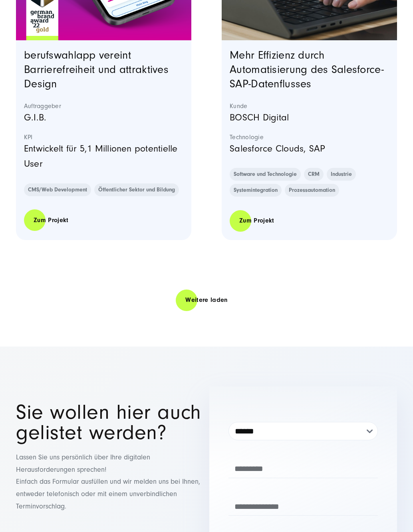 The width and height of the screenshot is (413, 532). What do you see at coordinates (103, 137) in the screenshot?
I see `strong: KPI` at bounding box center [103, 137].